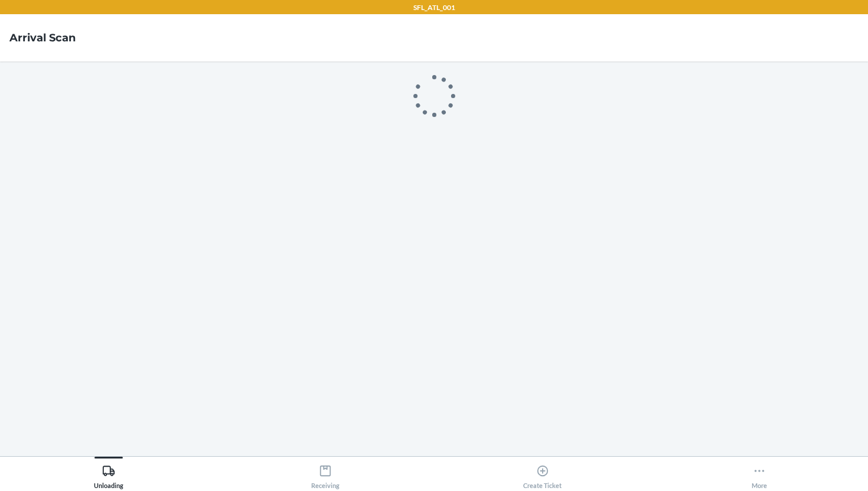 This screenshot has height=491, width=868. Describe the element at coordinates (326, 473) in the screenshot. I see `button: Receiving` at that location.